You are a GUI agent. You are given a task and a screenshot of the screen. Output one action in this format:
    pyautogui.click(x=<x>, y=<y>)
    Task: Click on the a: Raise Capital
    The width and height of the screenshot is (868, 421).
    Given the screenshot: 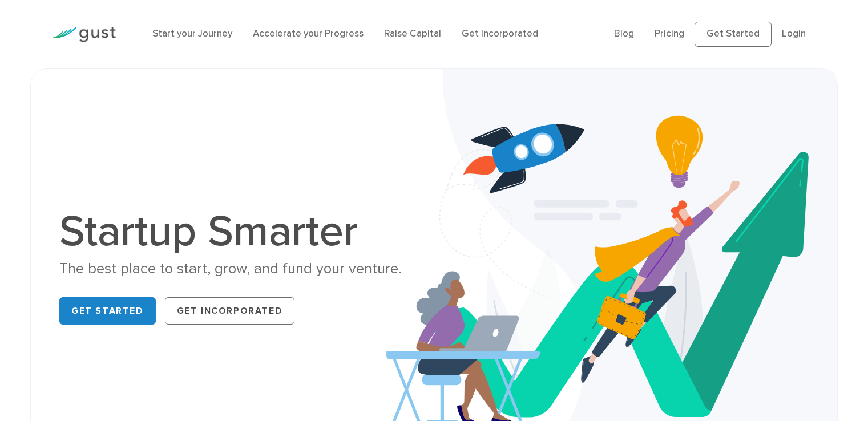 What is the action you would take?
    pyautogui.click(x=412, y=33)
    